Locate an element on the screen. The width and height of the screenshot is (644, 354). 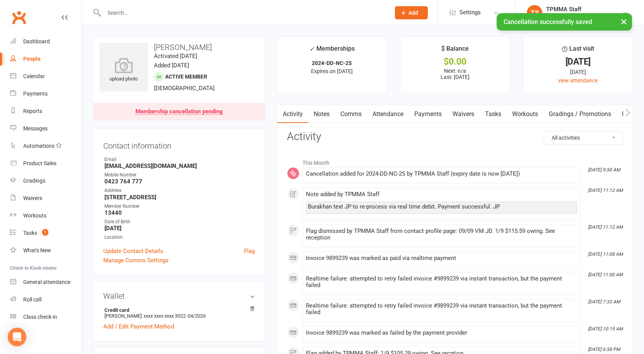
div: Email is located at coordinates (180, 159).